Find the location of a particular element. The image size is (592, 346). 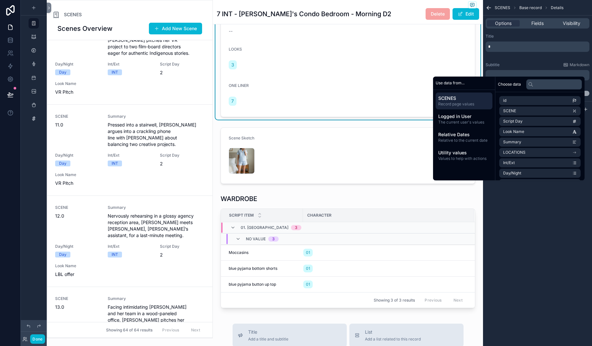

a: SCENES is located at coordinates (67, 15).